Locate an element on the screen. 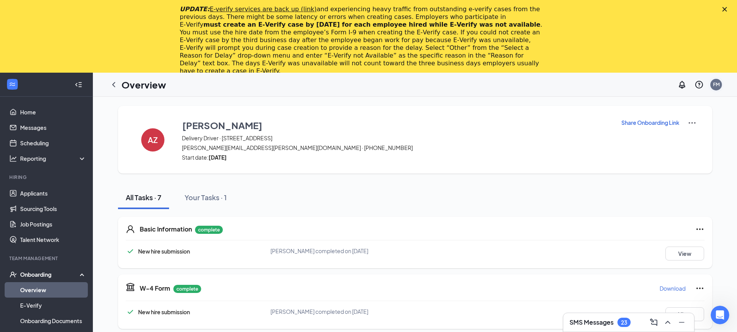 This screenshot has height=332, width=737. button: Download is located at coordinates (672, 289).